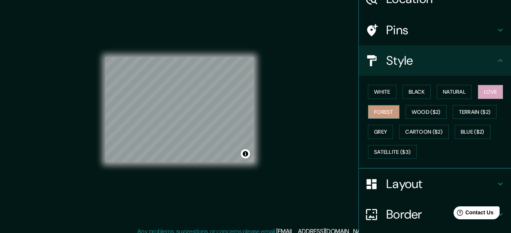  I want to click on button: Love, so click(491, 92).